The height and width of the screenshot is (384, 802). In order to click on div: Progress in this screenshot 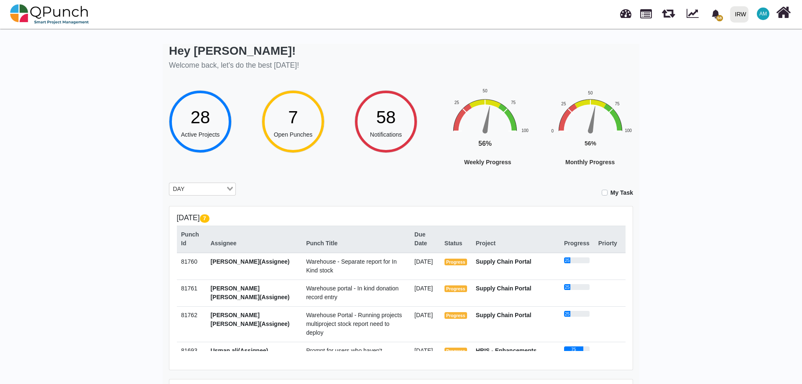, I will do `click(577, 243)`.